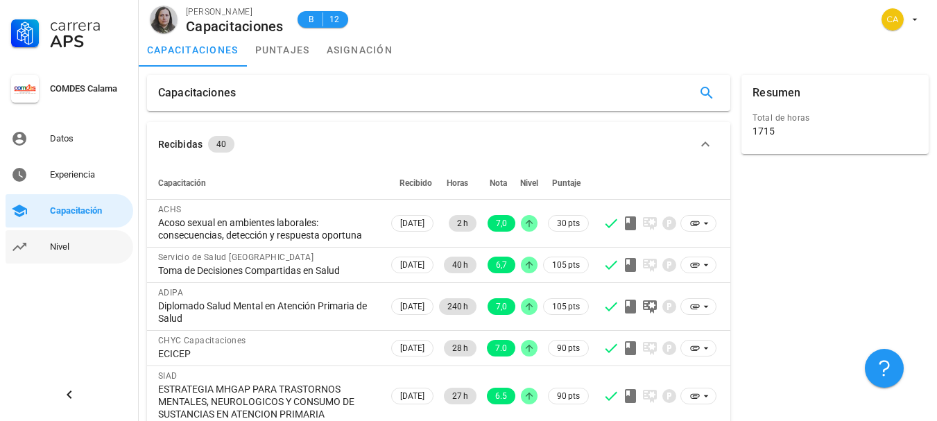 Image resolution: width=937 pixels, height=421 pixels. What do you see at coordinates (182, 183) in the screenshot?
I see `span: Capacitación` at bounding box center [182, 183].